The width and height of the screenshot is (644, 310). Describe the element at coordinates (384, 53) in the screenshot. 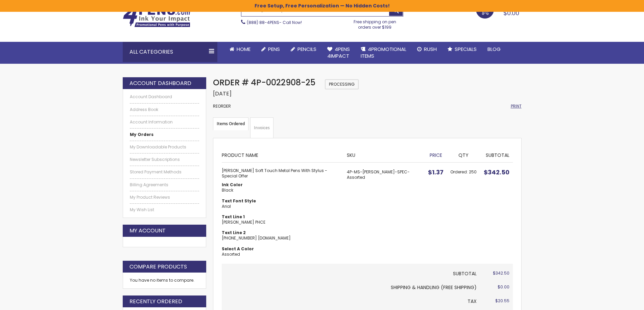

I see `a: 4PROMOTIONALITEMS` at that location.